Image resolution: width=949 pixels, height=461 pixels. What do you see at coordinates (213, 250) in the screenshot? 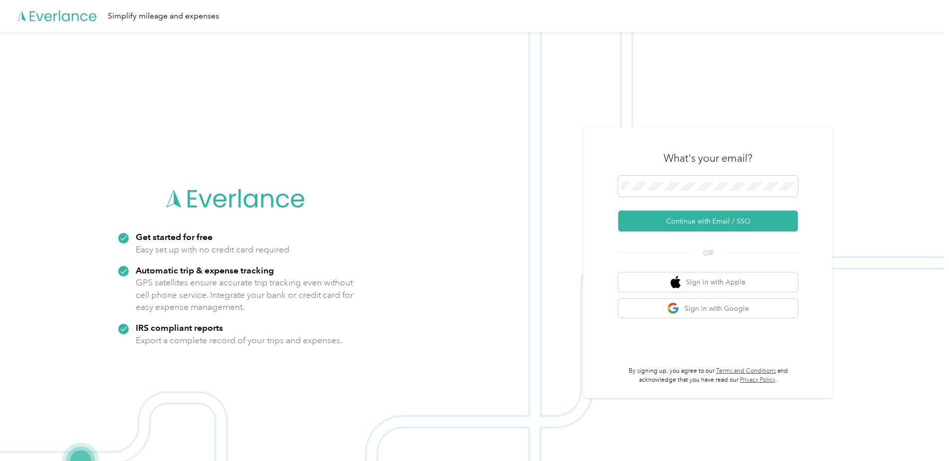
I see `p: Easy set up with no credit card required` at bounding box center [213, 250].